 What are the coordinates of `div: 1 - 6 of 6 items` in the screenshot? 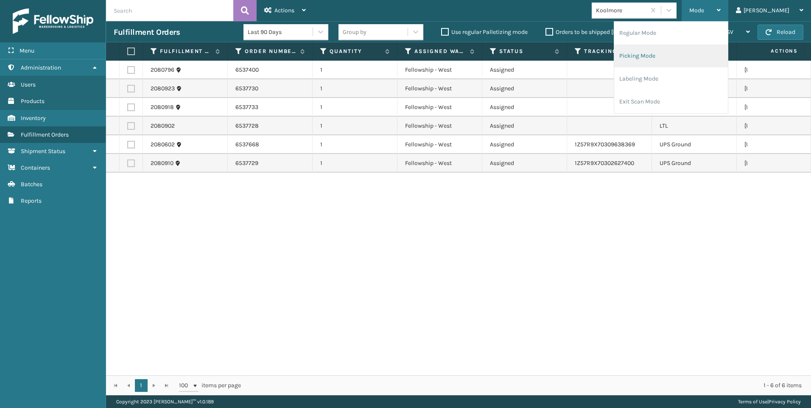 It's located at (528, 386).